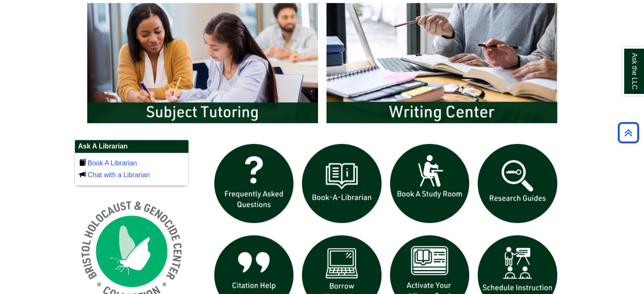  What do you see at coordinates (430, 184) in the screenshot?
I see `img: book a study room icon links to book a study room web page` at bounding box center [430, 184].